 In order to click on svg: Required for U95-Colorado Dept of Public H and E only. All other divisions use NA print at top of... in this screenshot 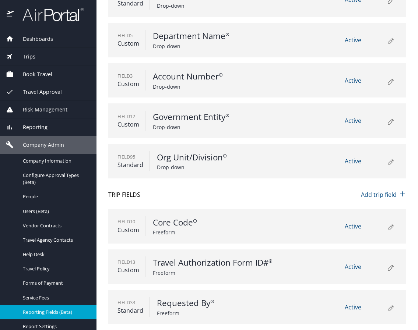, I will do `click(195, 221)`.